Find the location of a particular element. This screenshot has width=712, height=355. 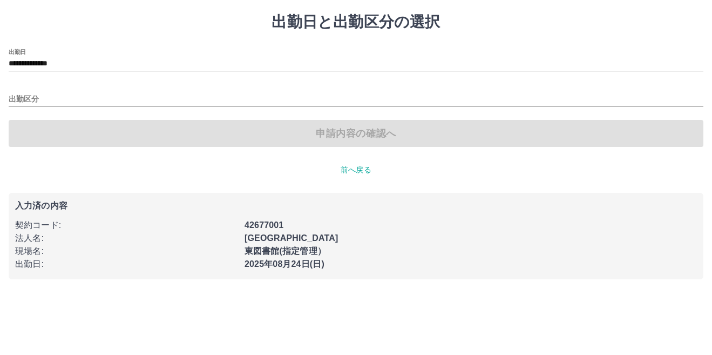

p: 入力済の内容 is located at coordinates (356, 206).